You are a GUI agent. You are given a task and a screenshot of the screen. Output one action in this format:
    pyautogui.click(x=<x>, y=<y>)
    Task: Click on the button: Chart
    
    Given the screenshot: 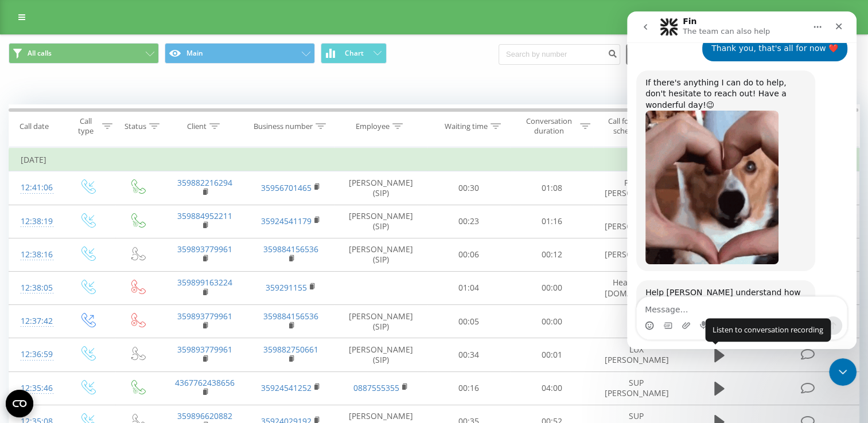 What is the action you would take?
    pyautogui.click(x=354, y=53)
    